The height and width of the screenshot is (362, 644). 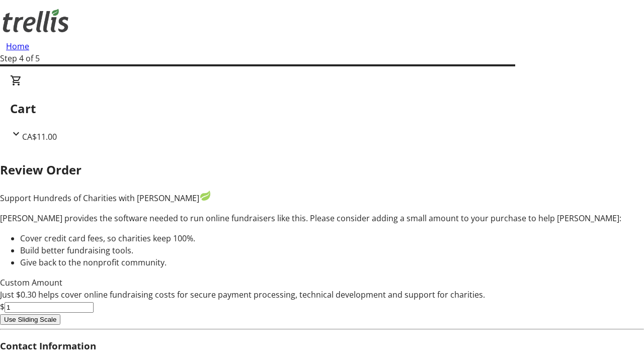 What do you see at coordinates (322, 109) in the screenshot?
I see `h2: Cart` at bounding box center [322, 109].